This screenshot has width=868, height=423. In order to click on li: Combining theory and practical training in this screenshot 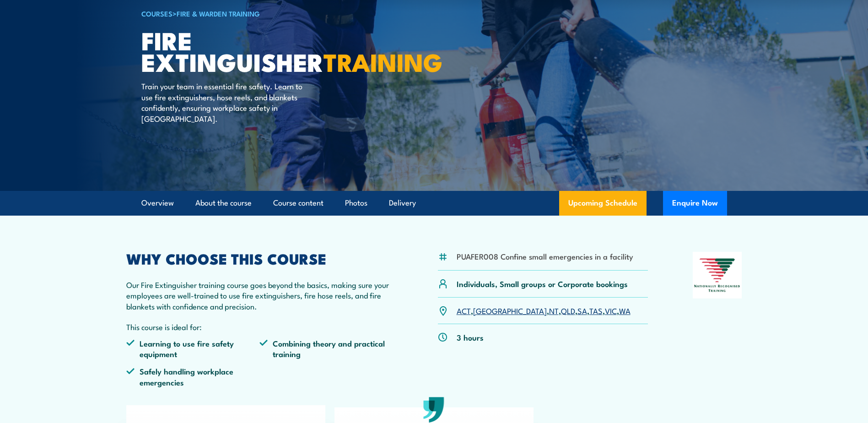, I will do `click(326, 349)`.